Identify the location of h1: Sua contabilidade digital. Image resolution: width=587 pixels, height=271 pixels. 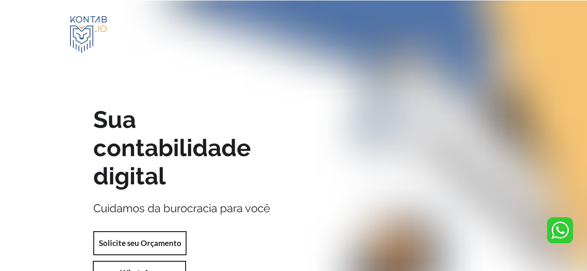
(237, 148).